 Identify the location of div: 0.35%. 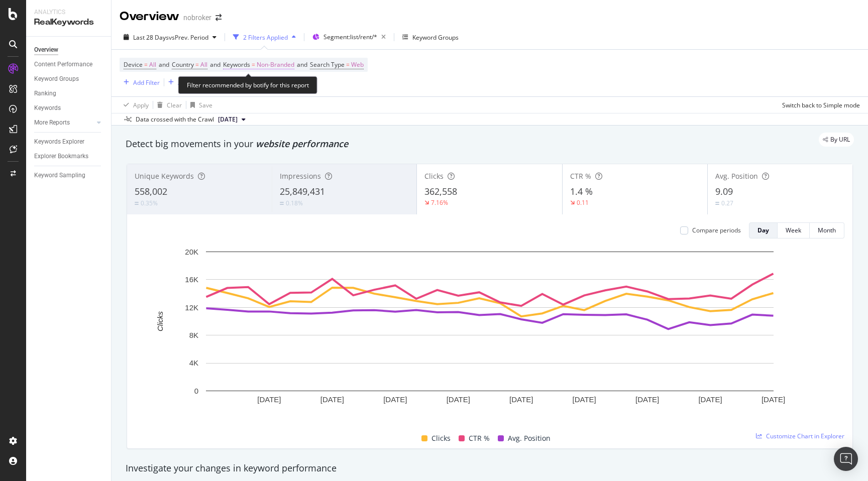
(149, 203).